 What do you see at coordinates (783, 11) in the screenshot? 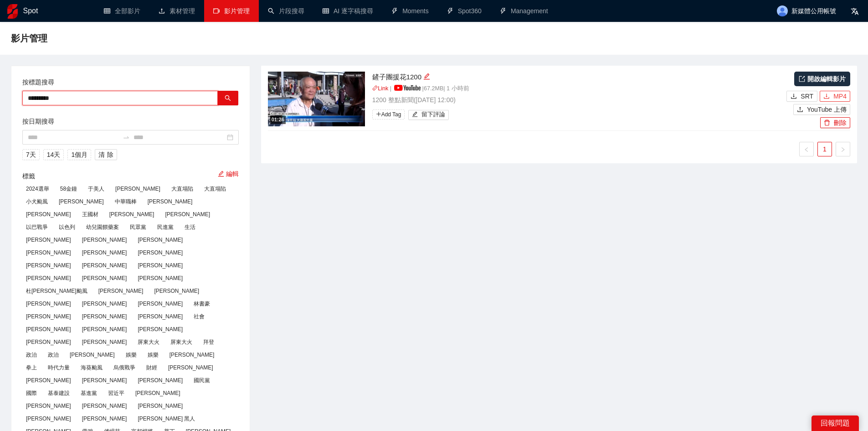
I see `img: avatar` at bounding box center [783, 11].